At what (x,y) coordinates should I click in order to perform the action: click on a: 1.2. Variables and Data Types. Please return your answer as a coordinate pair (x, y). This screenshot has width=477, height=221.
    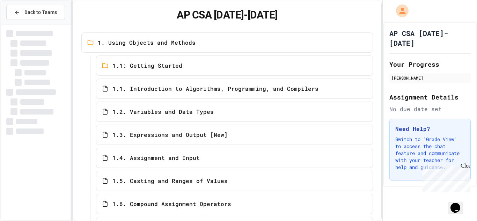
    Looking at the image, I should click on (234, 112).